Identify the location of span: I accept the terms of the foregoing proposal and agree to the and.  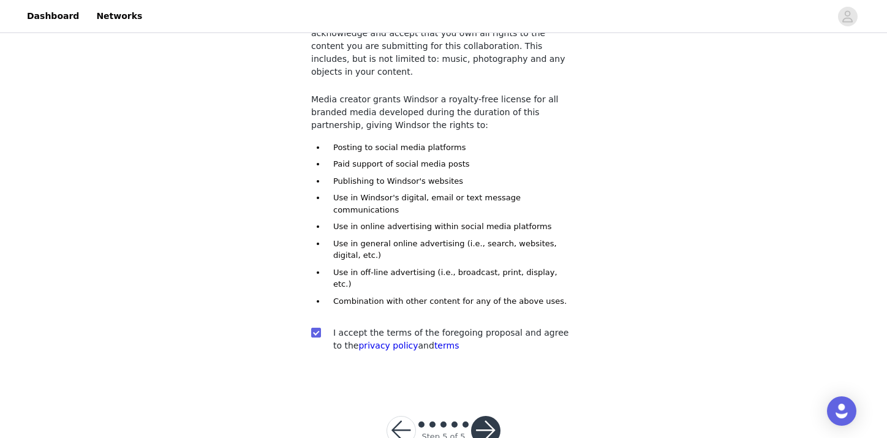
(451, 339).